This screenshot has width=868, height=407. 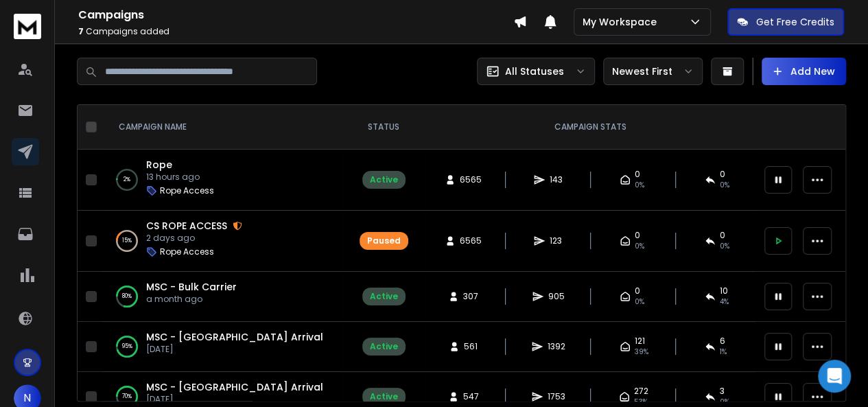 What do you see at coordinates (470, 296) in the screenshot?
I see `span: 307` at bounding box center [470, 296].